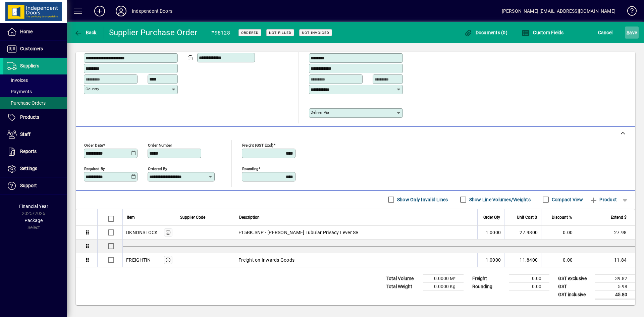  Describe the element at coordinates (629, 12) in the screenshot. I see `a: Knowledge Base` at that location.